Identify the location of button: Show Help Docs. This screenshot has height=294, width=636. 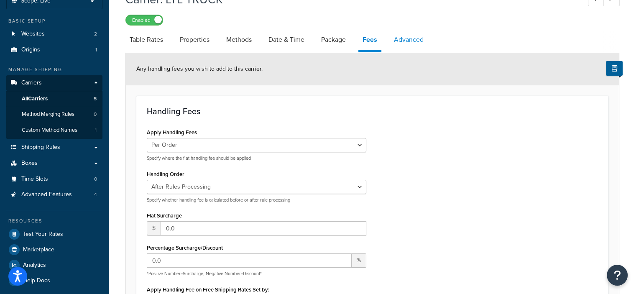
(614, 68).